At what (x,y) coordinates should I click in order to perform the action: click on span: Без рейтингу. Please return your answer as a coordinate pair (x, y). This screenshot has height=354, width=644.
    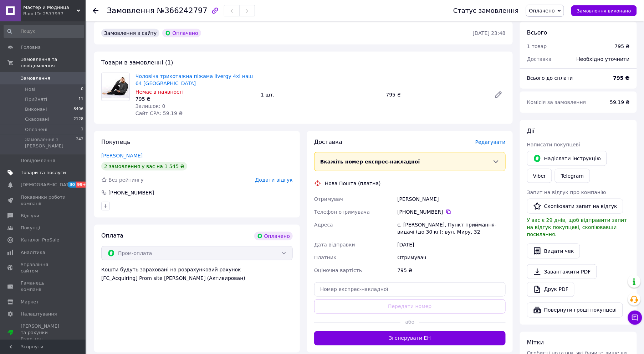
    Looking at the image, I should click on (126, 180).